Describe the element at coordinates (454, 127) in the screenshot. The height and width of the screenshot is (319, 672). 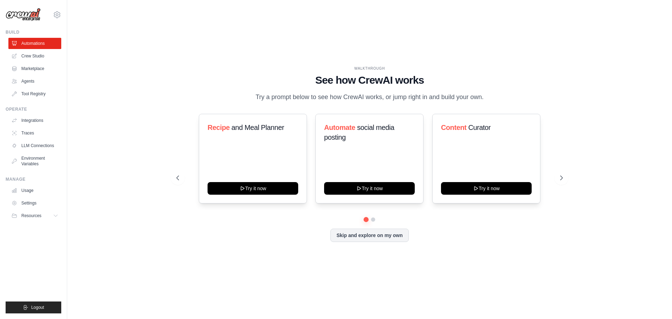
I see `span: Content` at that location.